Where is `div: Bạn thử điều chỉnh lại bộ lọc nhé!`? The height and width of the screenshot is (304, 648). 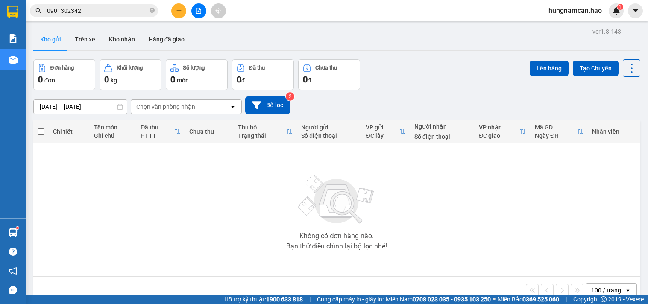
div: Bạn thử điều chỉnh lại bộ lọc nhé! is located at coordinates (336, 246).